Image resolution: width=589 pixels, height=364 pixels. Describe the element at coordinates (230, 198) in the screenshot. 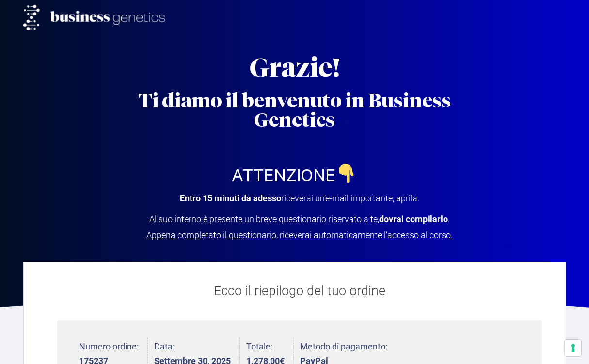

I see `strong: Entro 15 minuti da adesso` at that location.